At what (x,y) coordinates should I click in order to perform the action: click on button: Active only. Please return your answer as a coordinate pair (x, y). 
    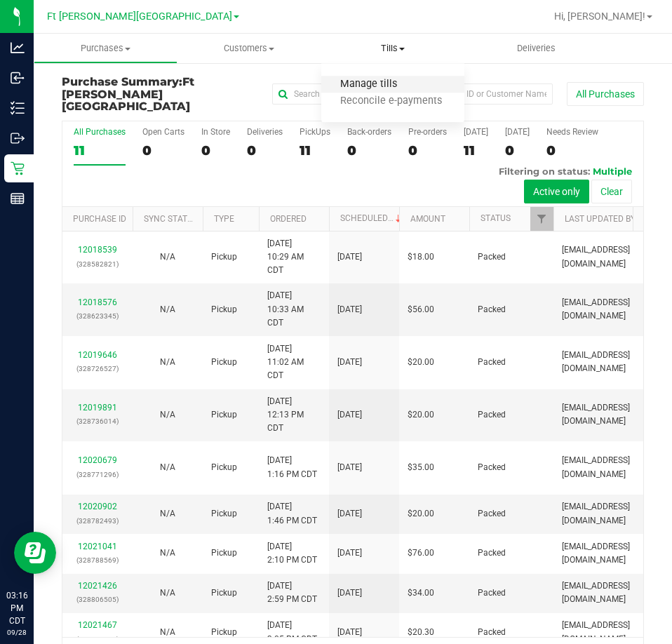
    Looking at the image, I should click on (556, 192).